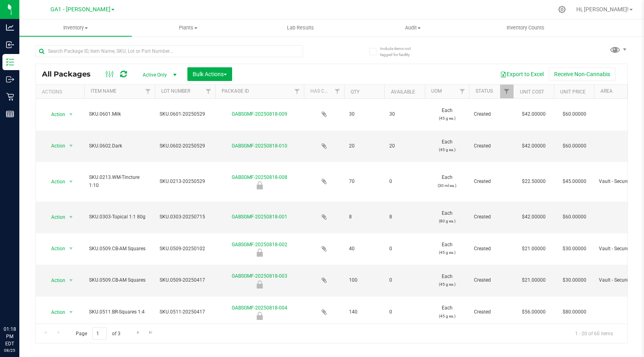  What do you see at coordinates (525, 28) in the screenshot?
I see `span: Inventory Counts` at bounding box center [525, 28].